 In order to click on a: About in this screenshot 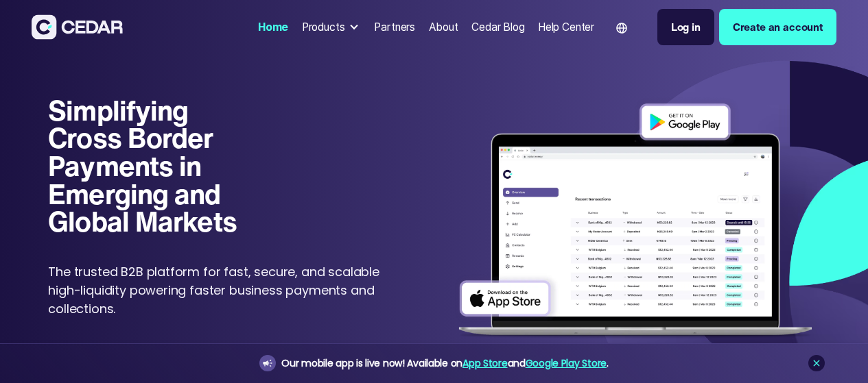, I will do `click(443, 27)`.